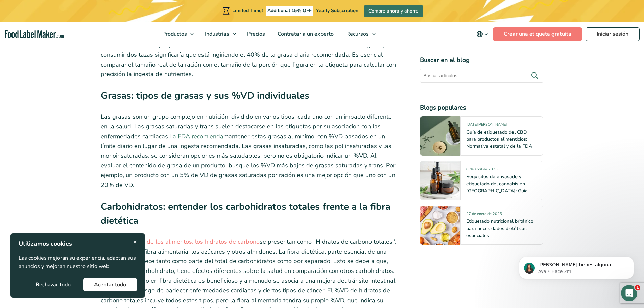  What do you see at coordinates (305, 34) in the screenshot?
I see `span: Contratar a un experto` at bounding box center [305, 34].